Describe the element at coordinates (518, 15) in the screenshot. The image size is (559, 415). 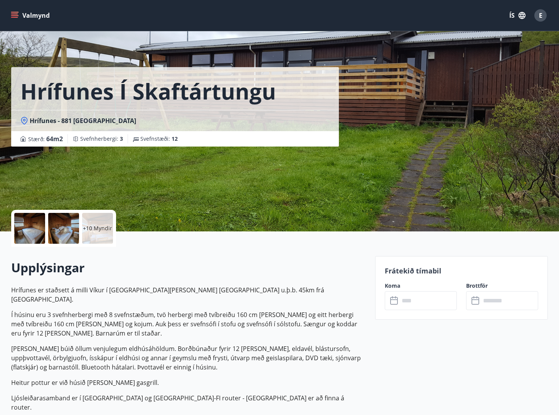
I see `button: ÍS` at that location.